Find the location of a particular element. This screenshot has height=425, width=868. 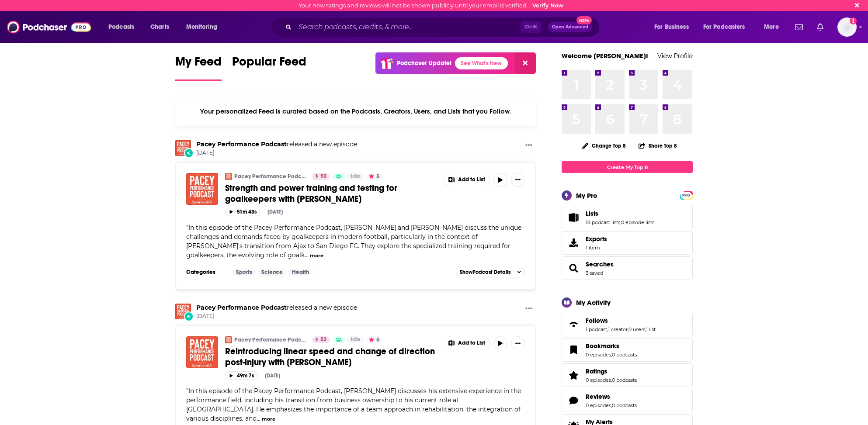

span: For Podcasters is located at coordinates (724, 27).